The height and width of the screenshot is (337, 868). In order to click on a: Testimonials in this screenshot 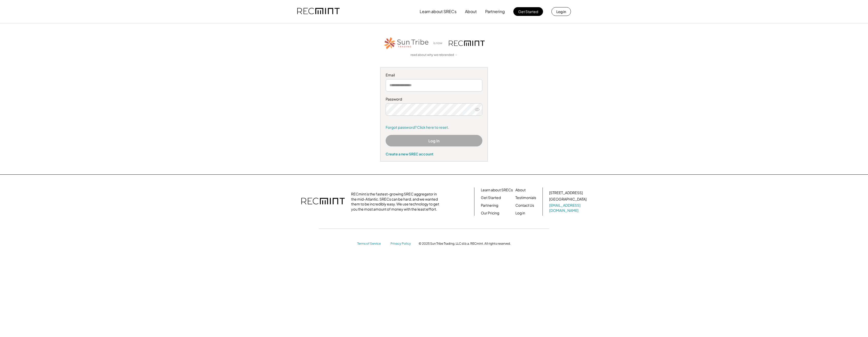, I will do `click(526, 197)`.